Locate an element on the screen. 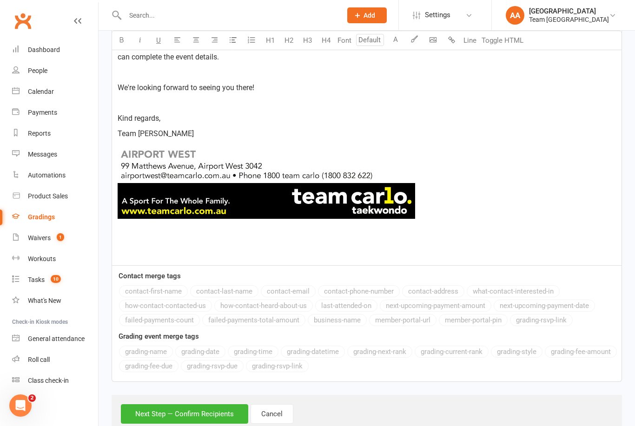 Image resolution: width=635 pixels, height=426 pixels. span: U is located at coordinates (158, 40).